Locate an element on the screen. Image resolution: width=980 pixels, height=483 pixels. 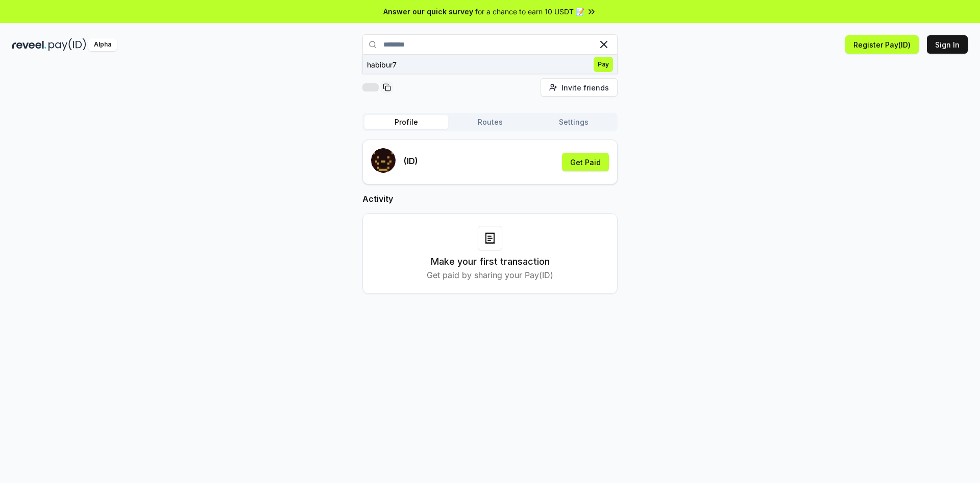
button: Routes is located at coordinates (490, 122).